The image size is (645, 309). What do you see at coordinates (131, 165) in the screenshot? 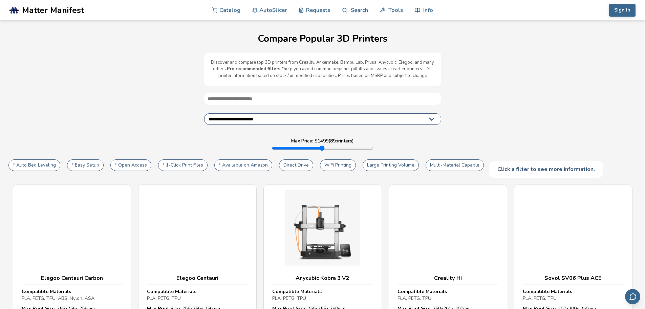
I see `button: * Open Access` at bounding box center [131, 165].